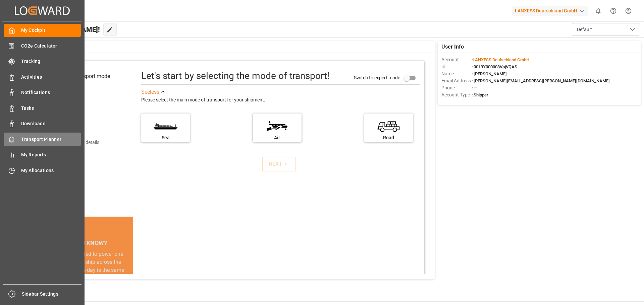 This screenshot has height=305, width=644. Describe the element at coordinates (235, 76) in the screenshot. I see `div: Let's start by selecting the mode of transport!` at that location.